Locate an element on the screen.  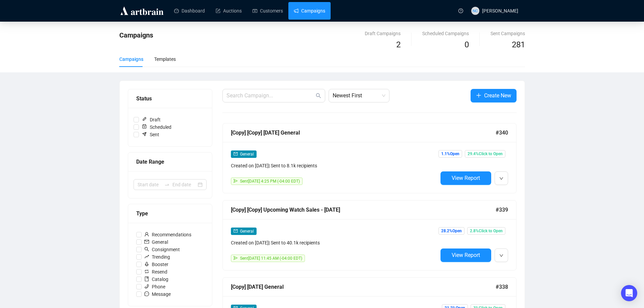
span: 1.1% Open is located at coordinates (450, 154).